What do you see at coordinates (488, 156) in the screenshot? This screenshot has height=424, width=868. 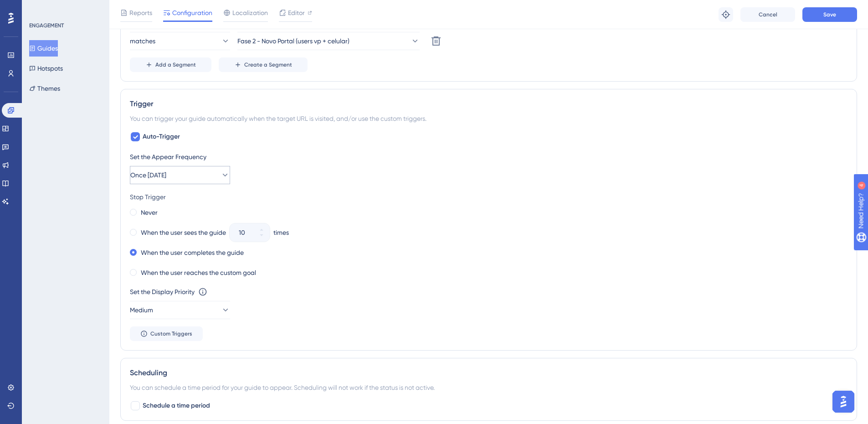 I see `div: Set the Appear Frequency` at bounding box center [488, 156].